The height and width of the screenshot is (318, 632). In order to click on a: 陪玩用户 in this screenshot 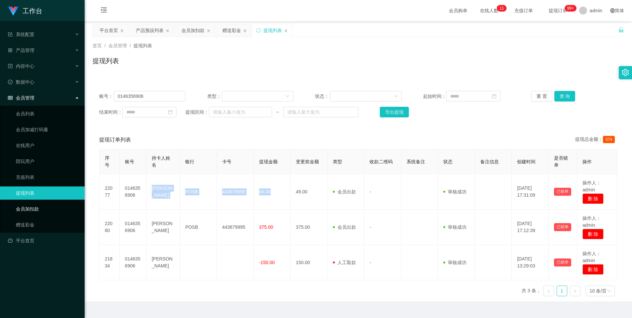, I will do `click(48, 161)`.